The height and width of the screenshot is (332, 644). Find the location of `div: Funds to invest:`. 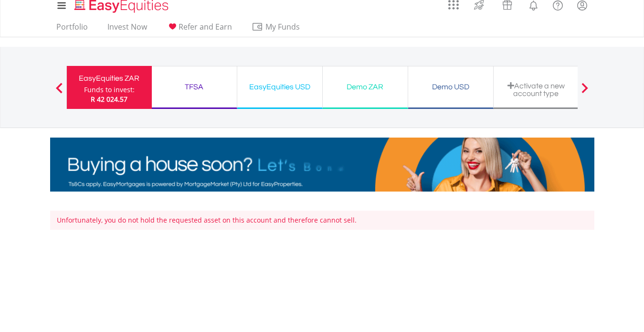

div: Funds to invest: is located at coordinates (109, 90).